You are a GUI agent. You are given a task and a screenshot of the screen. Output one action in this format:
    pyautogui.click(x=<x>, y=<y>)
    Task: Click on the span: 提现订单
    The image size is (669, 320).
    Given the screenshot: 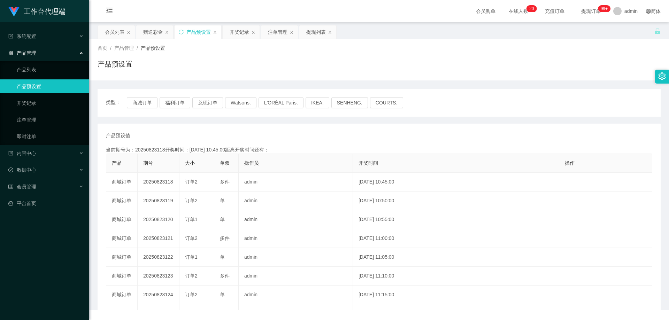 What is the action you would take?
    pyautogui.click(x=591, y=11)
    